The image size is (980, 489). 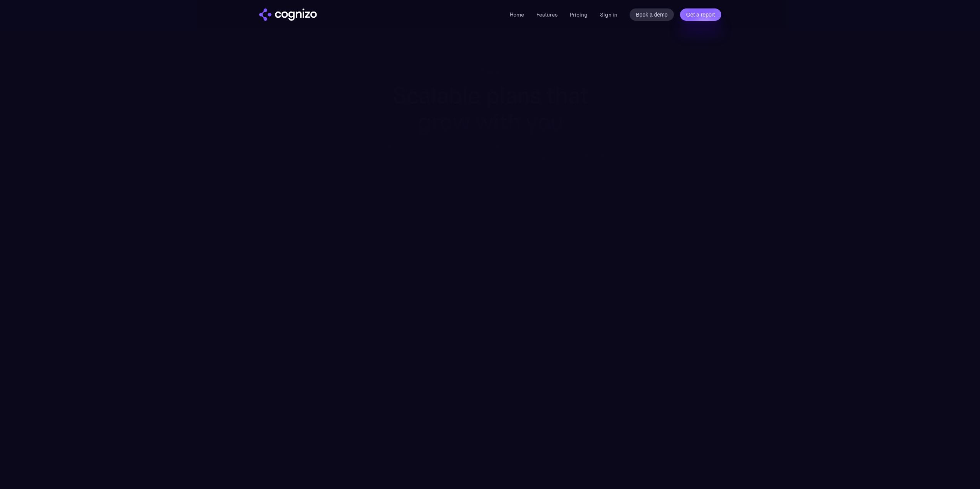 I want to click on h1: Scalable plans that grow with you, so click(x=489, y=109).